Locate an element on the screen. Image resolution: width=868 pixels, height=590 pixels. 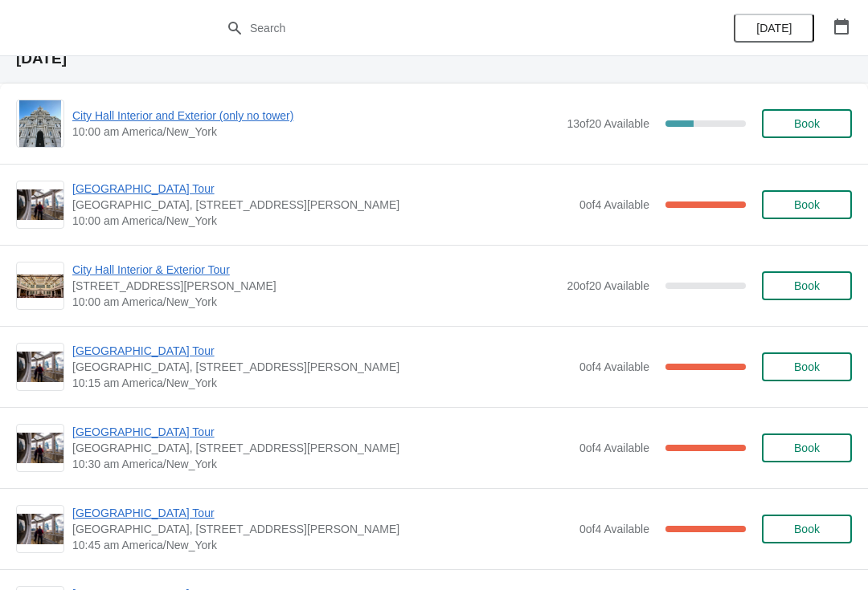
span: 10:15 am America/New_York is located at coordinates (322, 384).